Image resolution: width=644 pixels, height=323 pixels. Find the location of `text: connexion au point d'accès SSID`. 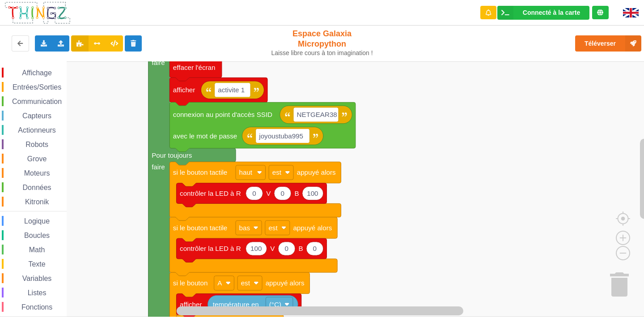

text: connexion au point d'accès SSID is located at coordinates (223, 114).